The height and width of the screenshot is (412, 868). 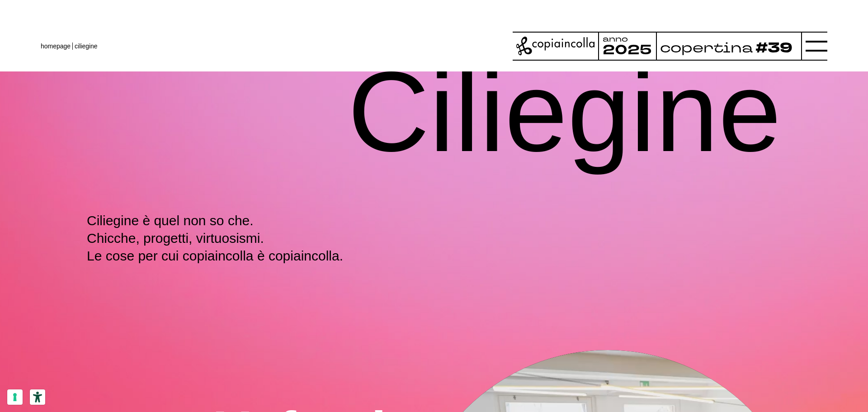 I want to click on tspan: #39, so click(x=777, y=48).